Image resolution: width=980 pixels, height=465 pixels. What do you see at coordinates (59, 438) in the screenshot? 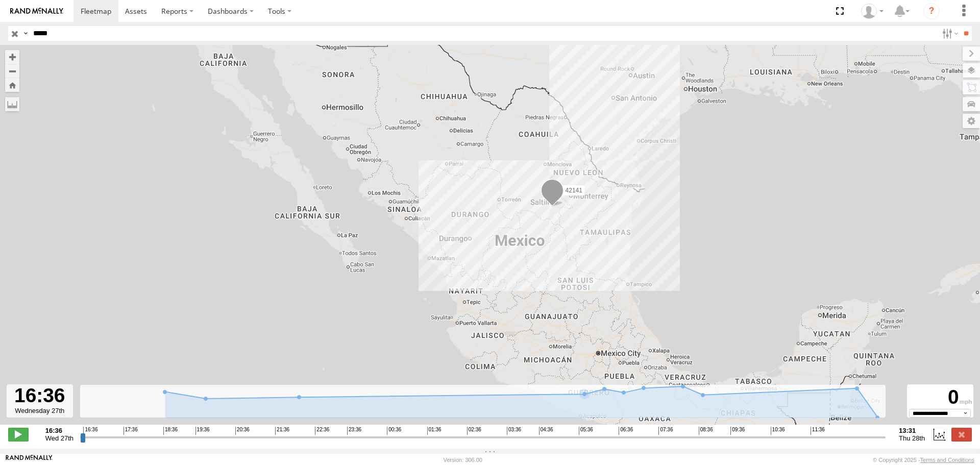
I see `span: Wed 27th Aug 2025` at bounding box center [59, 438].